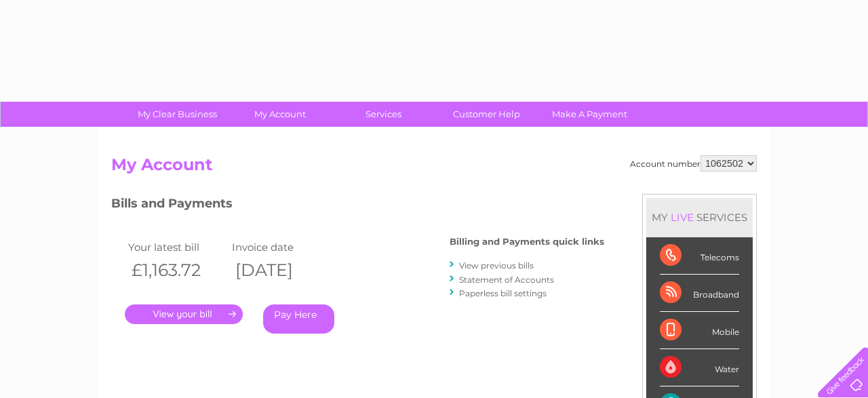 This screenshot has height=398, width=868. I want to click on a: Make A Payment, so click(589, 114).